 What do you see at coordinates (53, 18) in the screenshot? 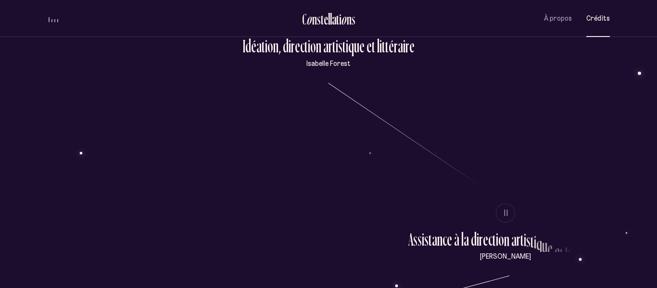
I see `button: volume audio` at bounding box center [53, 18].